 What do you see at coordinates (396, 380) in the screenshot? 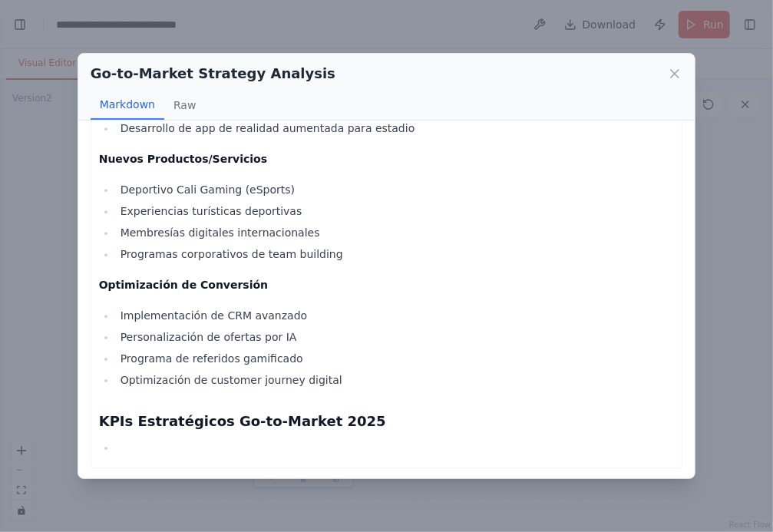
I see `li: Optimización de customer journey digital` at bounding box center [396, 380].